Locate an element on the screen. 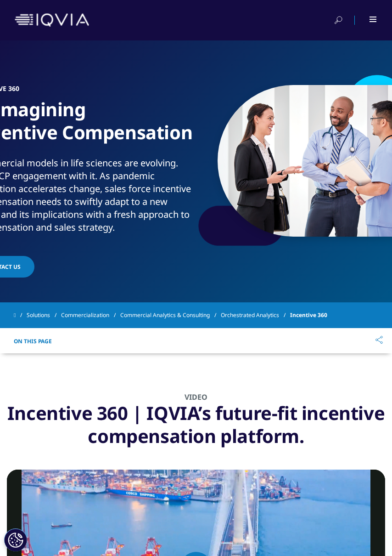 The width and height of the screenshot is (392, 556). button: Cookie-Einstellungen is located at coordinates (15, 540).